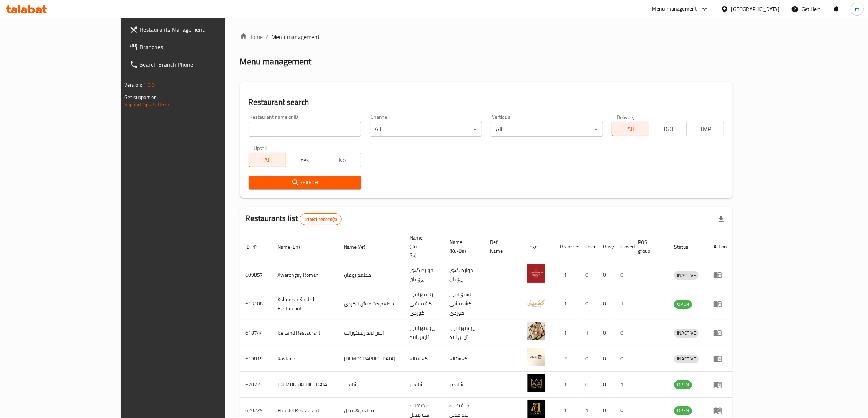 This screenshot has height=418, width=868. Describe the element at coordinates (536, 357) in the screenshot. I see `img: Kastana` at that location.